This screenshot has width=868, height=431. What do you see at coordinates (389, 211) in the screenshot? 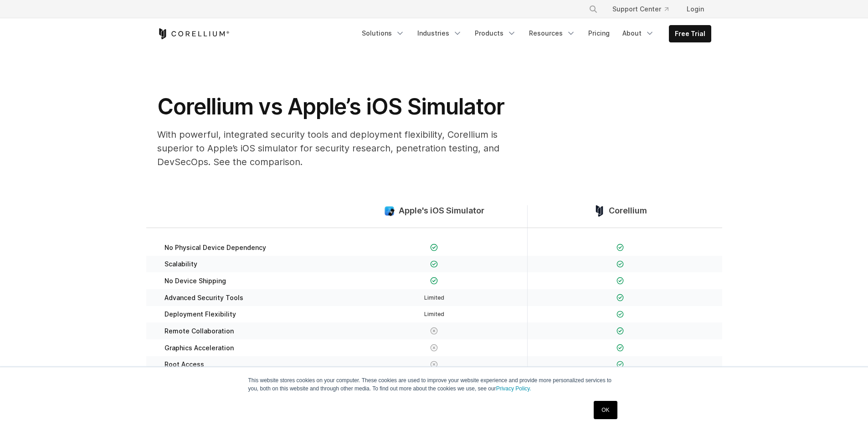
I see `img: compare_ios-simulator--large` at bounding box center [389, 211].